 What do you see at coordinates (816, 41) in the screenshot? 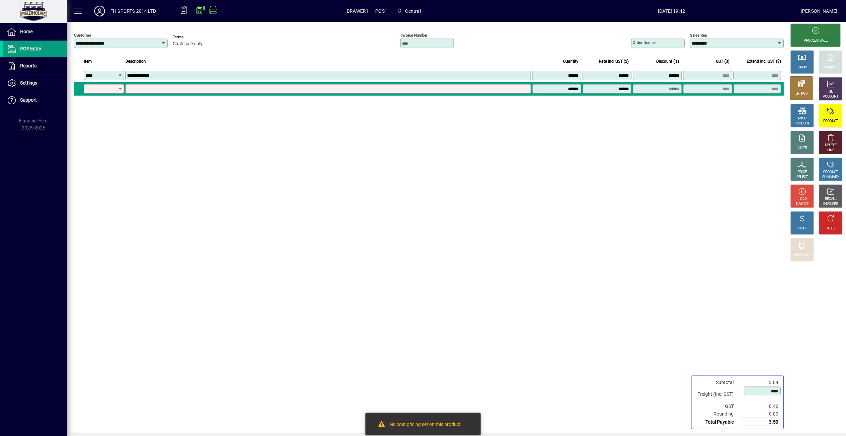
I see `div: PROCESS SALE` at bounding box center [816, 41].